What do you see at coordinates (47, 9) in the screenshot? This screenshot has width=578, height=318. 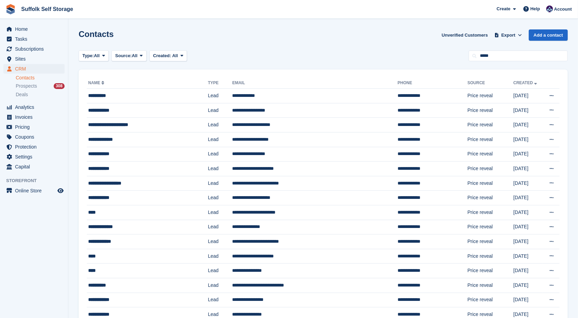 I see `a: Suffolk Self Storage` at bounding box center [47, 9].